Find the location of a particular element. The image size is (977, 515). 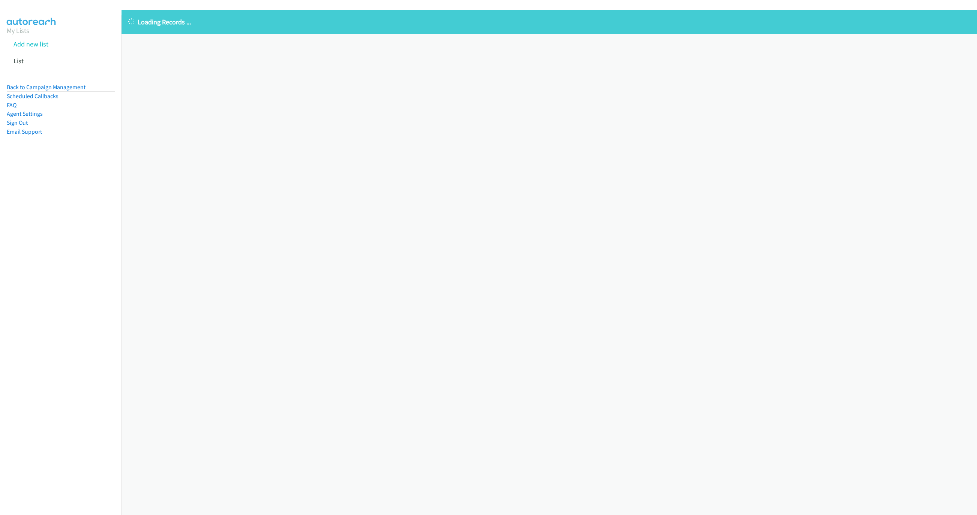

p: Loading Records ... is located at coordinates (549, 22).